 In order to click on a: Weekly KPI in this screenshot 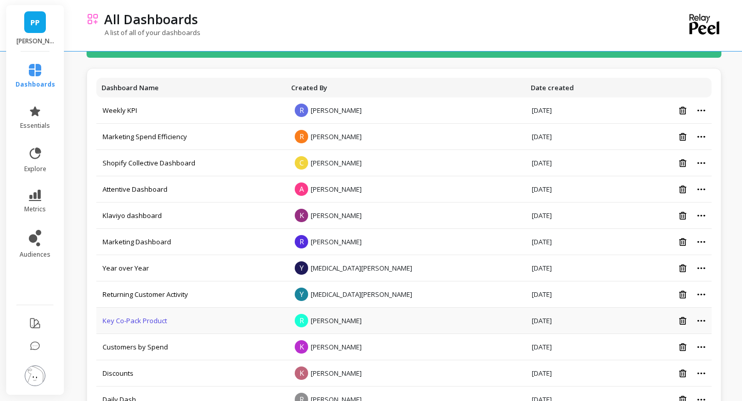, I will do `click(119, 110)`.